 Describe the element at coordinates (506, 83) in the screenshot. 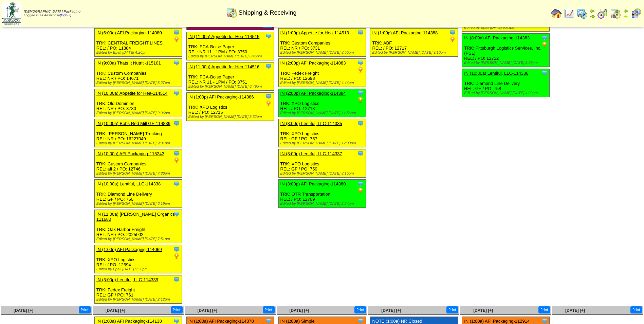

I see `div: TRK: Diamond Line Delivery REL: GF / PO: 758` at that location.